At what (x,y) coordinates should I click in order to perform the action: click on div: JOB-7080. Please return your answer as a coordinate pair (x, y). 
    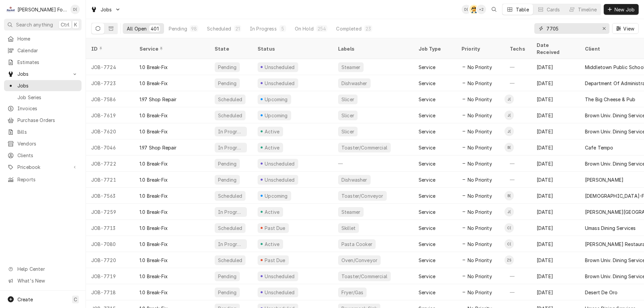
    Looking at the image, I should click on (110, 244).